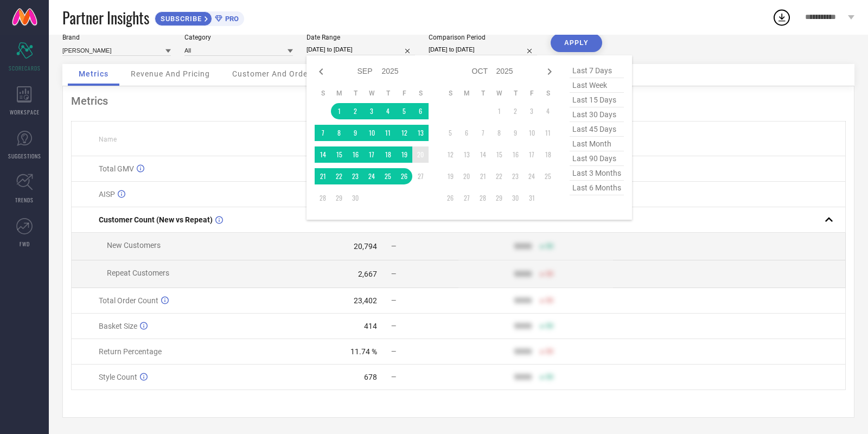 The width and height of the screenshot is (868, 434). Describe the element at coordinates (118, 377) in the screenshot. I see `span: Style Count` at that location.